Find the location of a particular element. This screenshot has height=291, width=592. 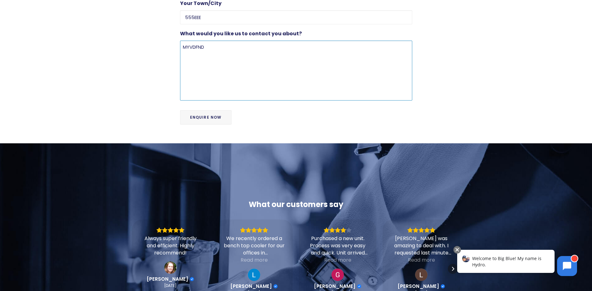

div: Previous is located at coordinates (139, 269).